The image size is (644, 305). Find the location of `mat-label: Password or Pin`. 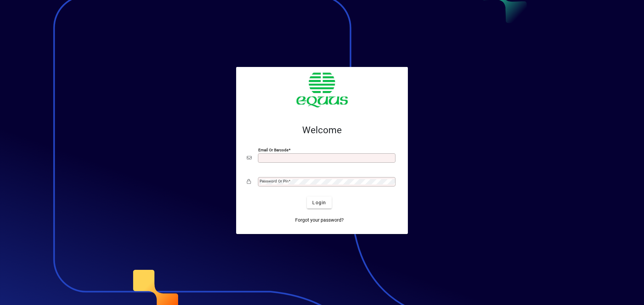

mat-label: Password or Pin is located at coordinates (274, 181).